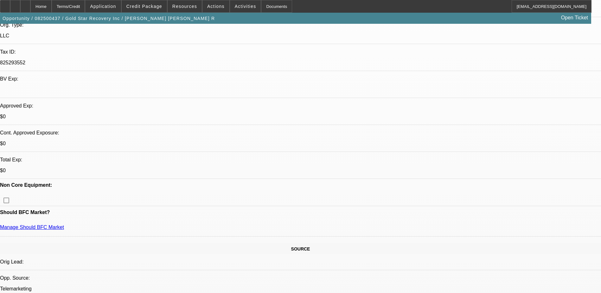  I want to click on button: Activities, so click(245, 6).